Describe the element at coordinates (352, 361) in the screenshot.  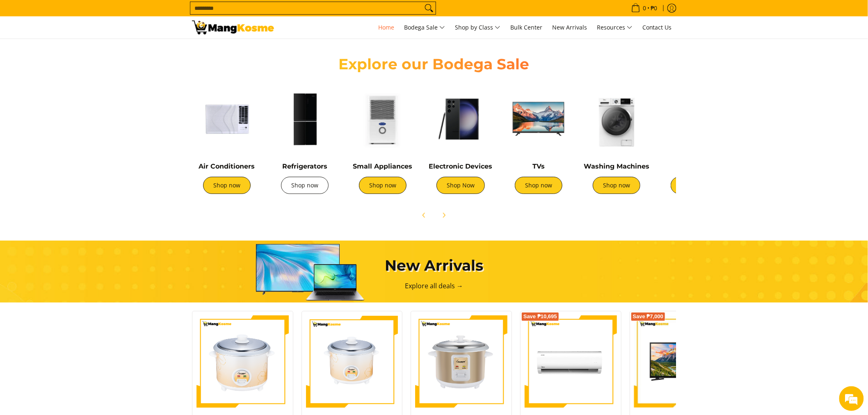
I see `img: rabbit-1.2-liter-rice-cooker-yellow-full-view-mang-kosme` at that location.